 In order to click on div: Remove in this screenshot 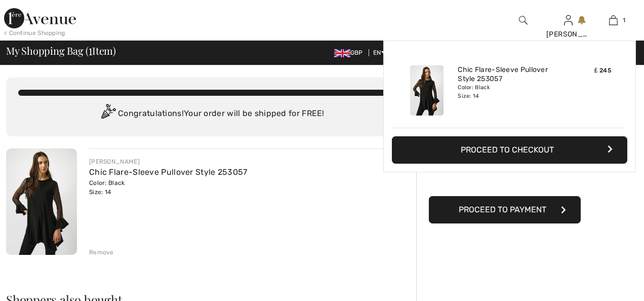, I will do `click(101, 252)`.